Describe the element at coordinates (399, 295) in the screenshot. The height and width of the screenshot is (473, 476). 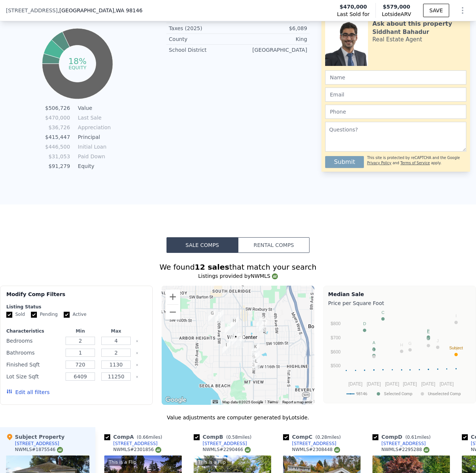
I see `div: Median Sale` at that location.